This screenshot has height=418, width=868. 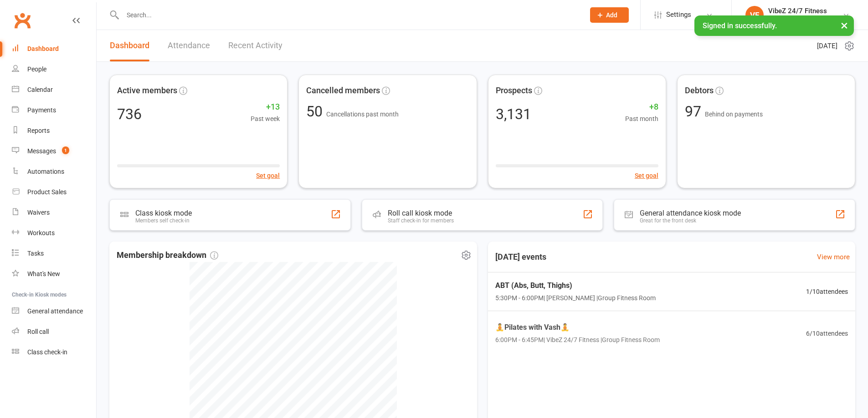 I want to click on div: 3,131, so click(x=514, y=114).